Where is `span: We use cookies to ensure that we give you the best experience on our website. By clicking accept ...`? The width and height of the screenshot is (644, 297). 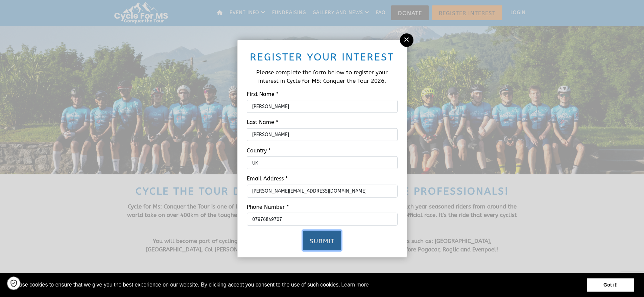
span: We use cookies to ensure that we give you the best experience on our website. By clicking accept ... is located at coordinates (299, 285).